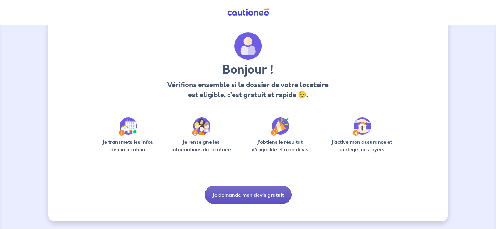  What do you see at coordinates (362, 145) in the screenshot?
I see `p: J’active mon assurance et protège mes loyers` at bounding box center [362, 145].